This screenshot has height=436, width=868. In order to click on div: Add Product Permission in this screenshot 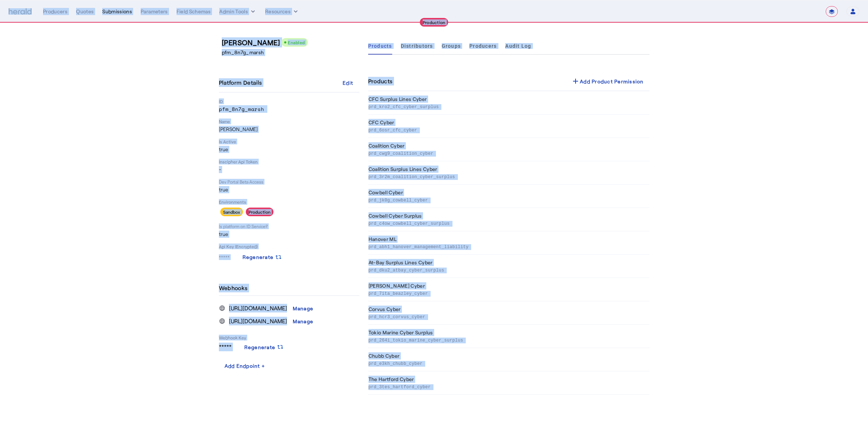, I will do `click(608, 81)`.